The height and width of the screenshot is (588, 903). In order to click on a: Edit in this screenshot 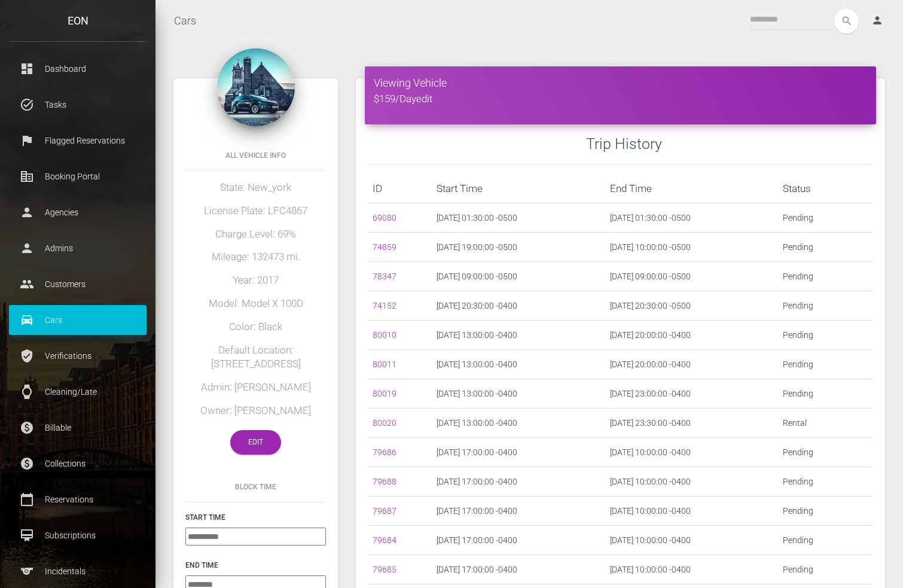, I will do `click(256, 442)`.